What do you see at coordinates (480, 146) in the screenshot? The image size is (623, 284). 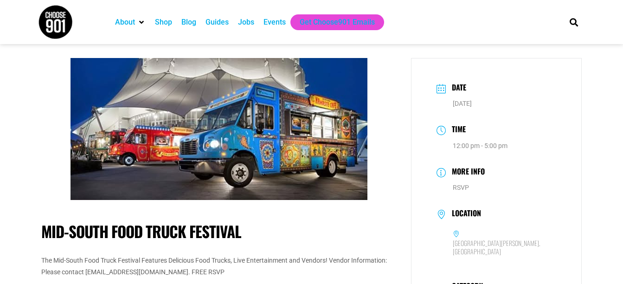 I see `abbr: 12:00 pm - 5:00 pm` at bounding box center [480, 146].